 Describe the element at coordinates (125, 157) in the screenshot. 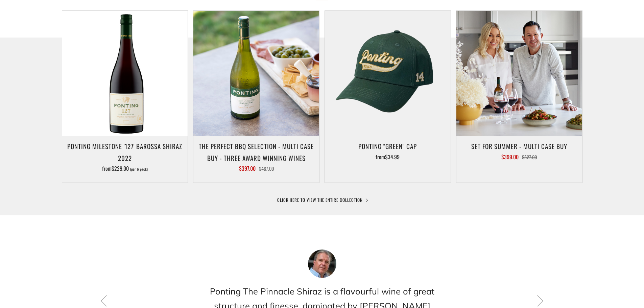

I see `a: Ponting Milestone '127' Barossa Shiraz 2022 from$229.00 (per 6 pack)` at that location.